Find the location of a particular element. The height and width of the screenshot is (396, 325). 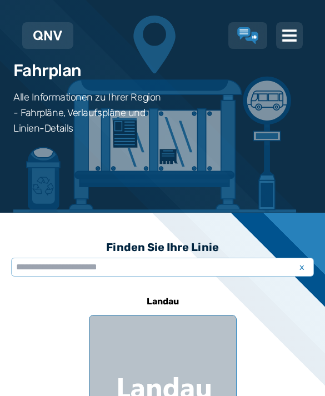

span: x is located at coordinates (302, 267).